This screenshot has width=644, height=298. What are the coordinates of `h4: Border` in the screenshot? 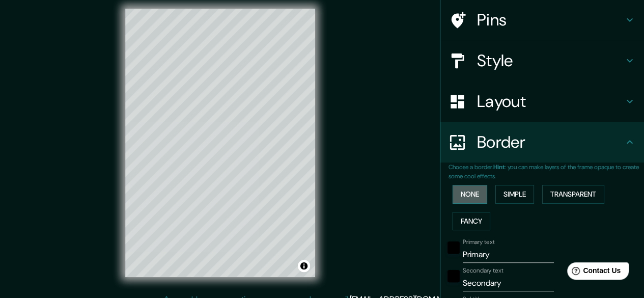 It's located at (550, 142).